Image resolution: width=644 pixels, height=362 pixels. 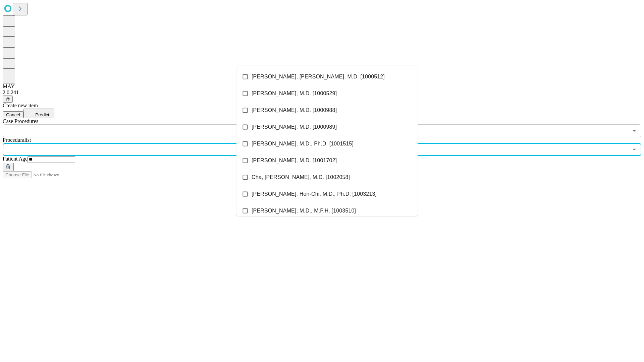 What do you see at coordinates (39, 114) in the screenshot?
I see `button: Predict` at bounding box center [39, 114].